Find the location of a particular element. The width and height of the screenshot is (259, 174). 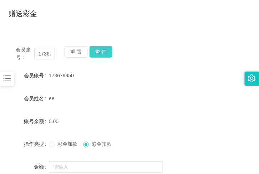

span: 会员账号： is located at coordinates (25, 54).